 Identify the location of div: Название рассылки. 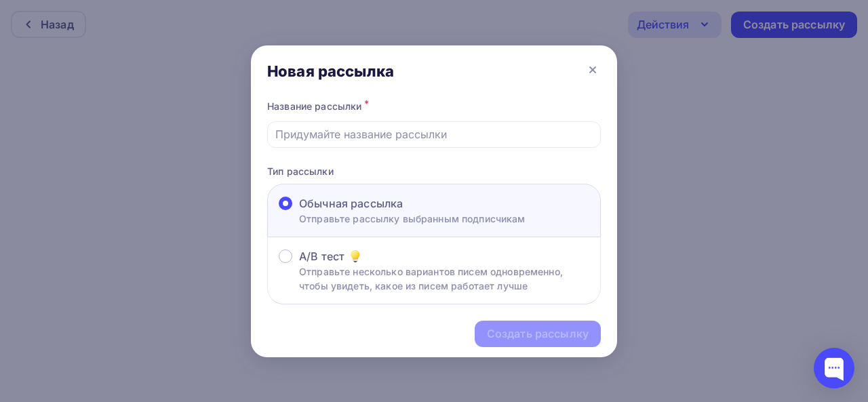
(434, 106).